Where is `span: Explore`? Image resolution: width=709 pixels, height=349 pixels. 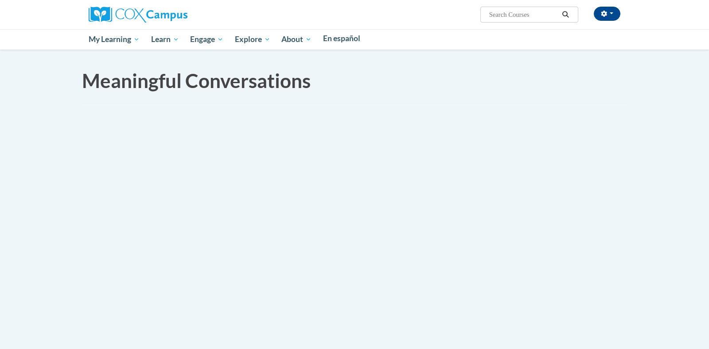
span: Explore is located at coordinates (252, 39).